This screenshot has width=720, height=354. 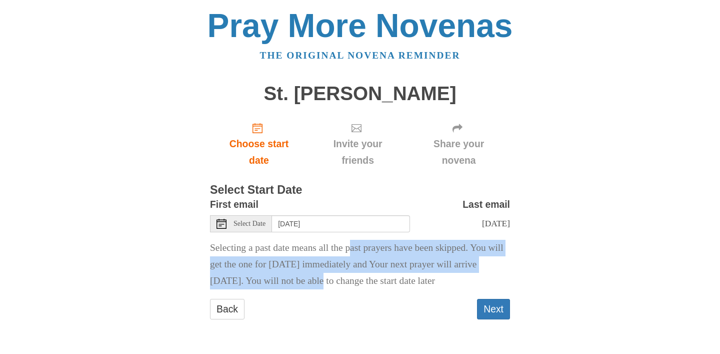 I want to click on input: Use the arrow keys to pick a date, so click(x=341, y=224).